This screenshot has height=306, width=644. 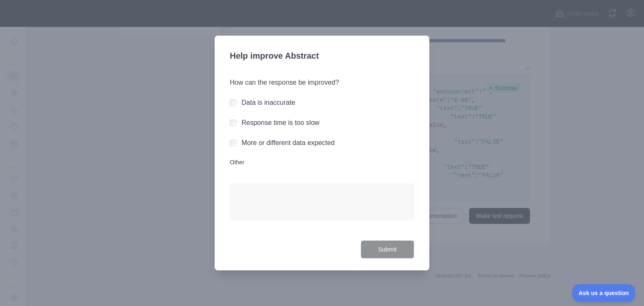 What do you see at coordinates (322, 57) in the screenshot?
I see `h3: Help improve Abstract` at bounding box center [322, 57].